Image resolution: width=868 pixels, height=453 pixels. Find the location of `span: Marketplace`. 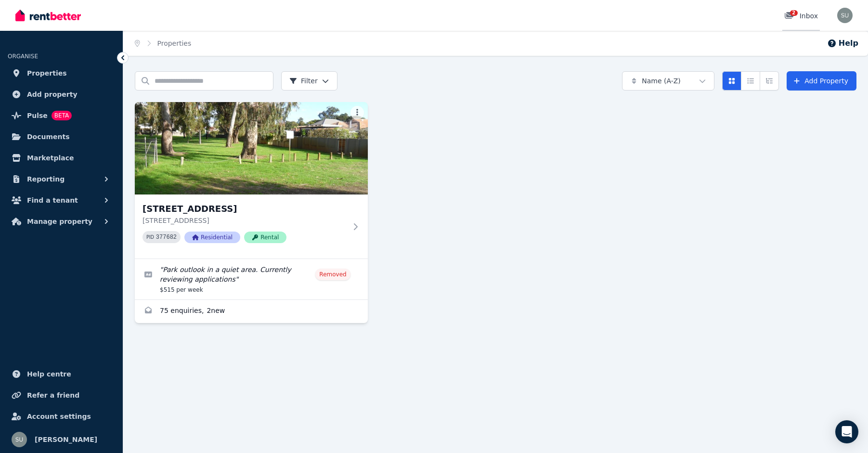

span: Marketplace is located at coordinates (50, 158).